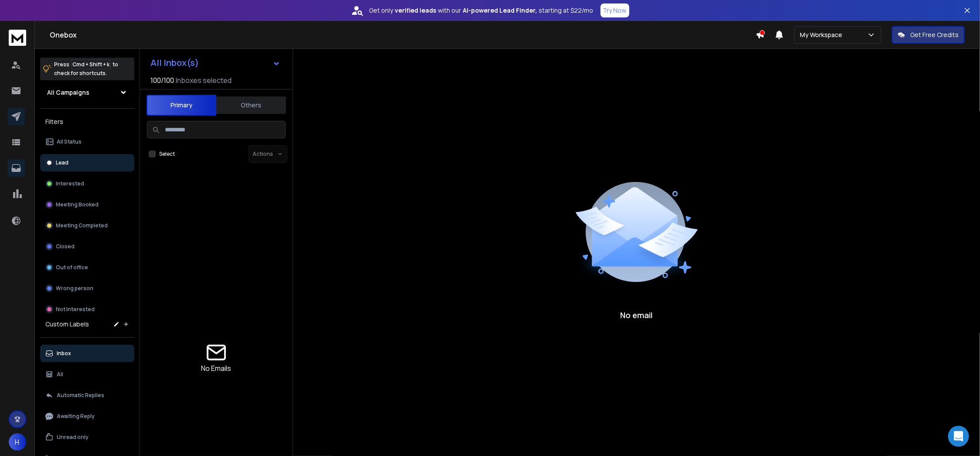 The image size is (980, 456). What do you see at coordinates (73, 437) in the screenshot?
I see `p: Unread only` at bounding box center [73, 437].